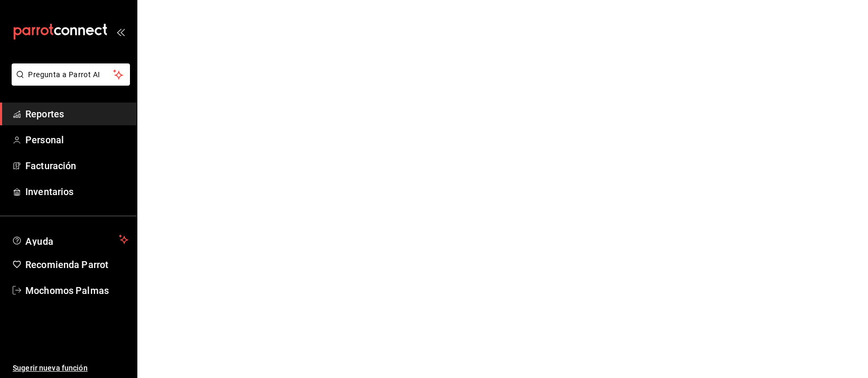 Image resolution: width=868 pixels, height=378 pixels. Describe the element at coordinates (70, 240) in the screenshot. I see `span: Ayuda` at that location.